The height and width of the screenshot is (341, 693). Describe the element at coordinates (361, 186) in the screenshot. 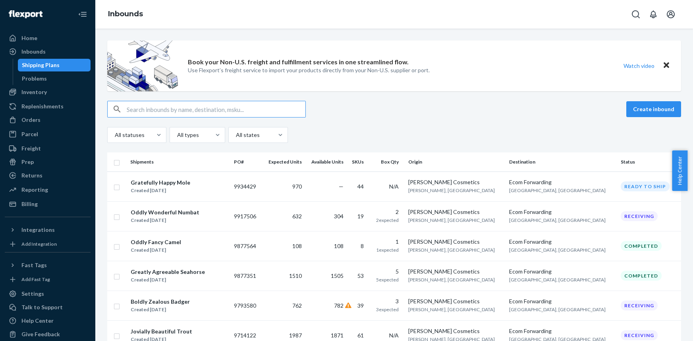

I see `span: 44` at that location.